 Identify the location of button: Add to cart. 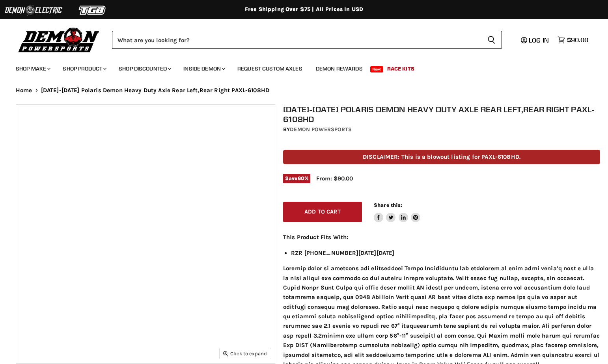
(322, 212).